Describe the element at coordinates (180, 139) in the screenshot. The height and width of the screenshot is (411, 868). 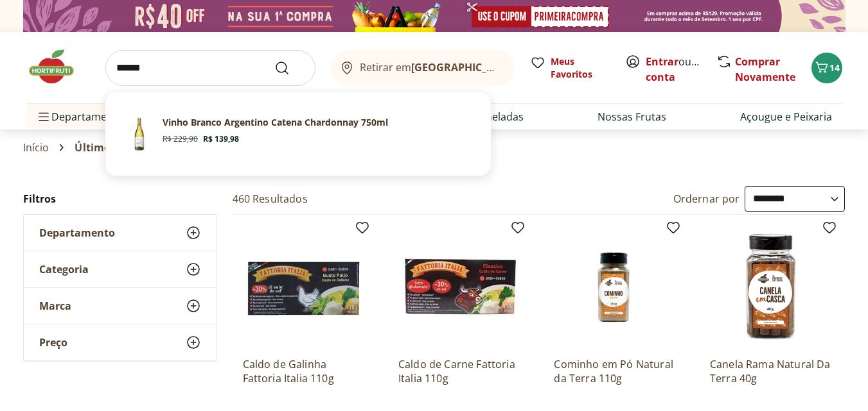
I see `span: R$ 229,90` at that location.